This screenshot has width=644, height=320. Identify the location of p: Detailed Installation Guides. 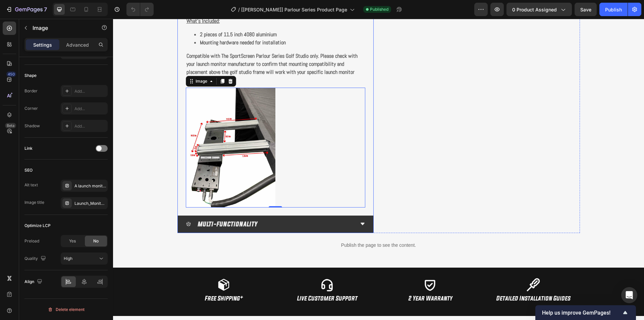
(421, 280).